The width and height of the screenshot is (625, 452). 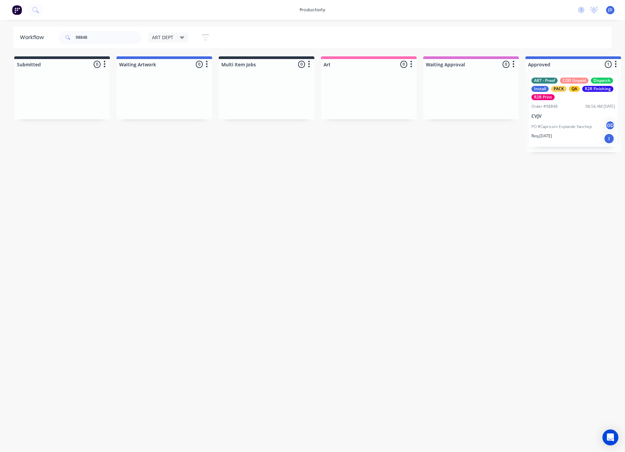 I want to click on div: Workflow, so click(x=34, y=37).